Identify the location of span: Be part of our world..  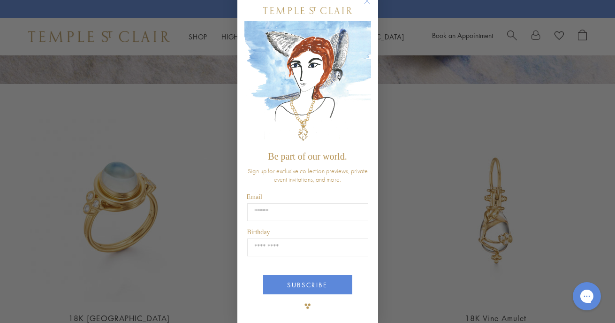
(307, 156).